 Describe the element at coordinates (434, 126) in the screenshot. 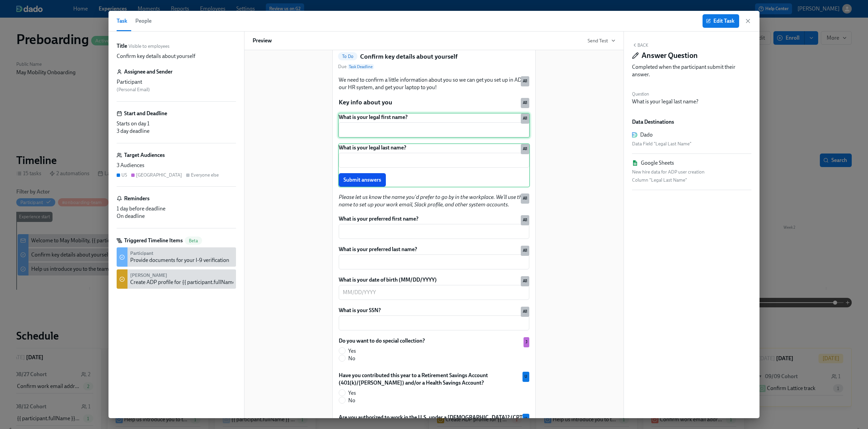

I see `div: What is your legal first name?All` at that location.